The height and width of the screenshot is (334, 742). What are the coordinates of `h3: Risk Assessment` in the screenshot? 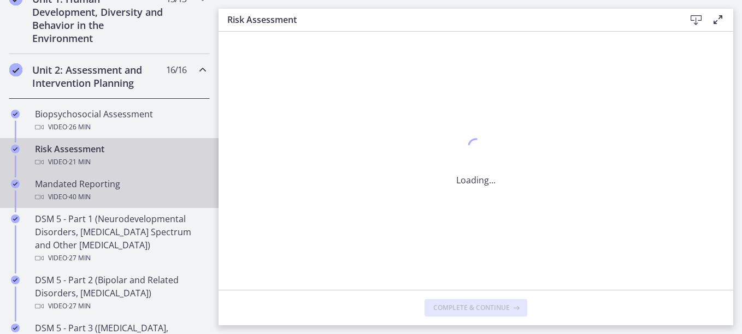 It's located at (447, 20).